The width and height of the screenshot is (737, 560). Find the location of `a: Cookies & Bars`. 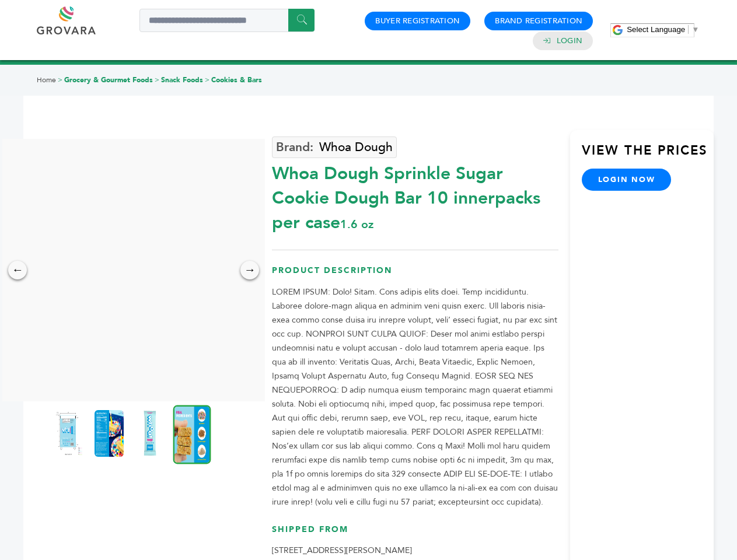

a: Cookies & Bars is located at coordinates (236, 80).